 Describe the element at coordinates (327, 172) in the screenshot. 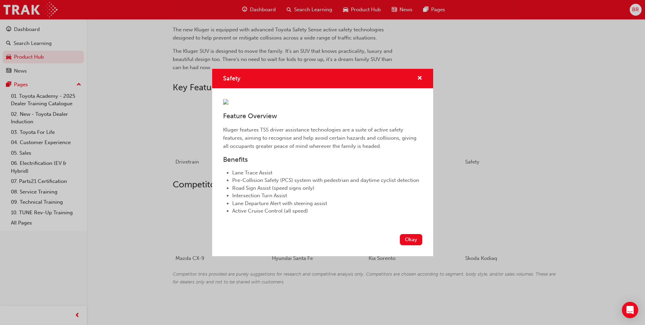

I see `li: Lane Trace Assist` at that location.